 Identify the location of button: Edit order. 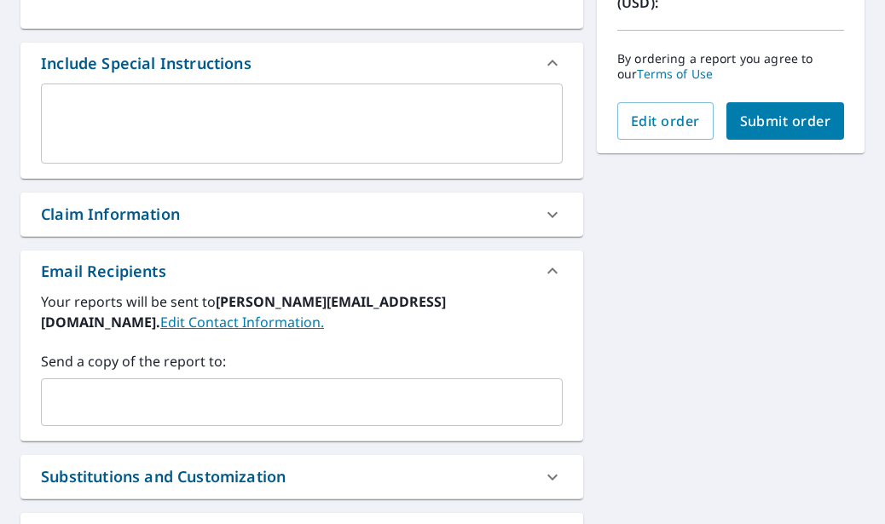
(665, 121).